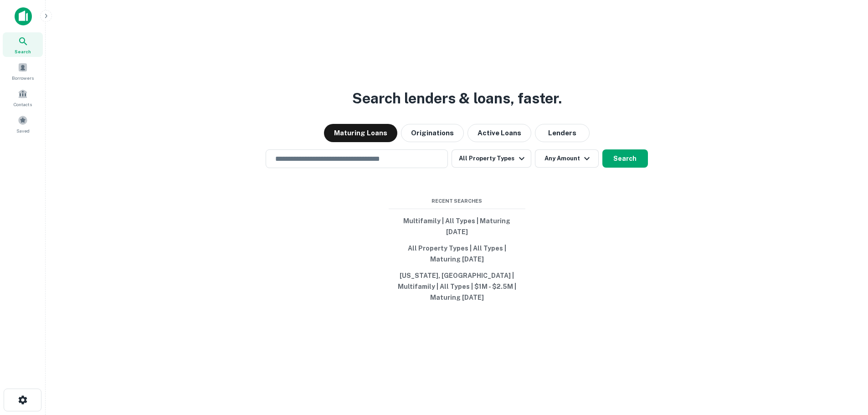  I want to click on span: Contacts, so click(22, 104).